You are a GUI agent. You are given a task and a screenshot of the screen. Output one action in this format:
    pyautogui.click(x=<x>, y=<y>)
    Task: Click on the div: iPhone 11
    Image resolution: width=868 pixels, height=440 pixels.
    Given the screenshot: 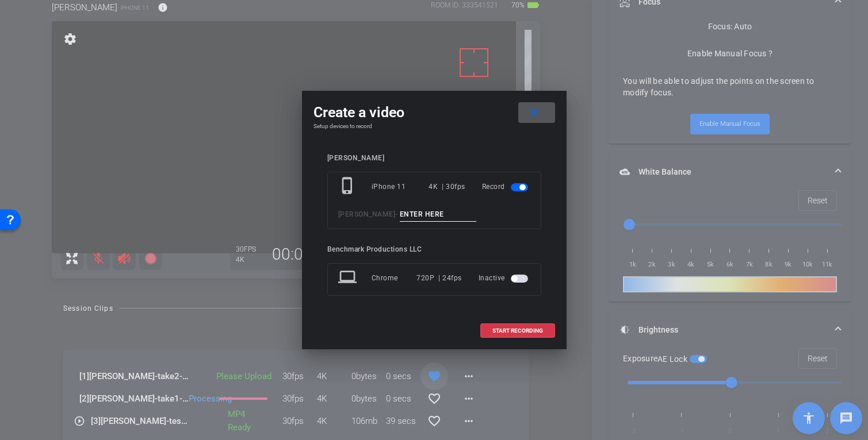 What is the action you would take?
    pyautogui.click(x=400, y=187)
    